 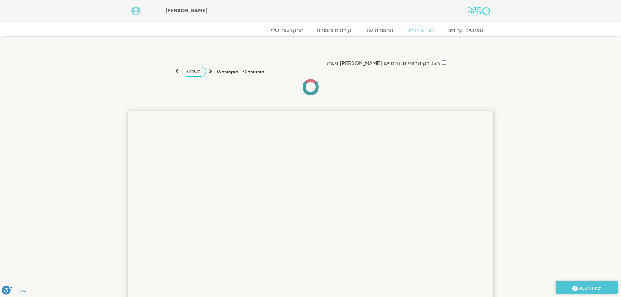 What do you see at coordinates (287, 30) in the screenshot?
I see `a: ההקלטות שלי` at bounding box center [287, 30].